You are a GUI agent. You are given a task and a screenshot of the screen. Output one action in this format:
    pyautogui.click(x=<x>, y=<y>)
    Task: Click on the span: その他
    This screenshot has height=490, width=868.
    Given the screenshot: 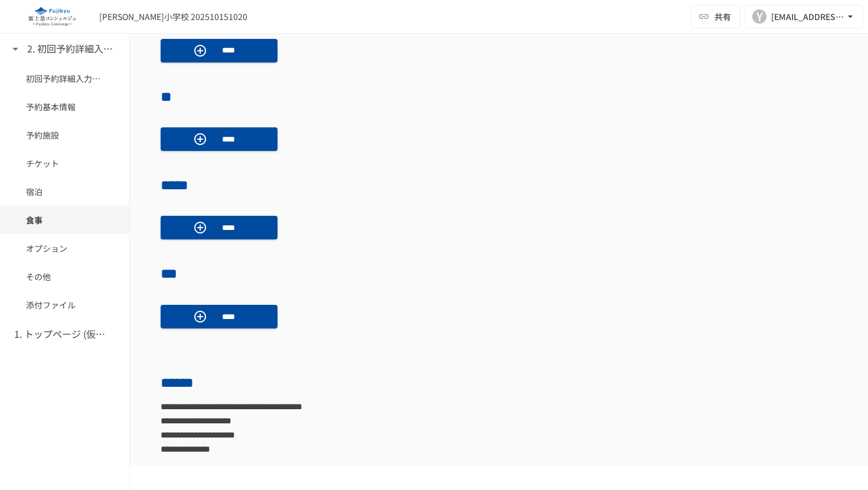 What is the action you would take?
    pyautogui.click(x=65, y=277)
    